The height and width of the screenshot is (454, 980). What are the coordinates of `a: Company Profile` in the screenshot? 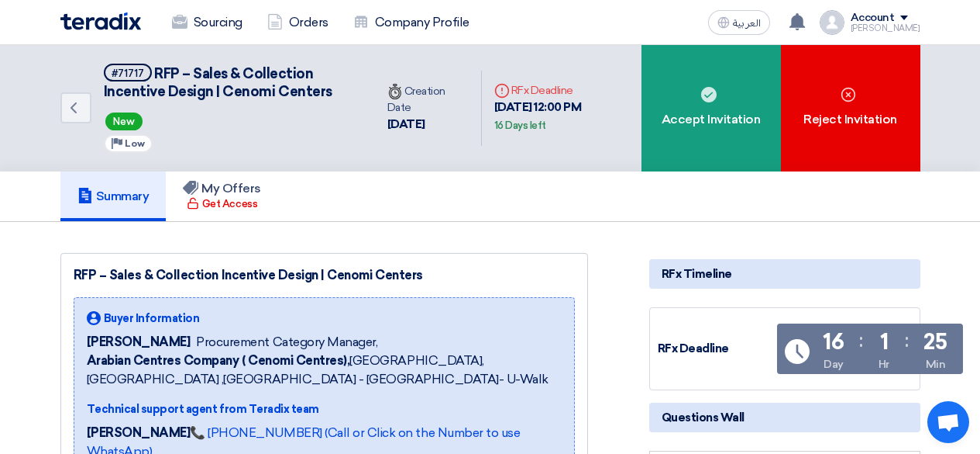 It's located at (411, 22).